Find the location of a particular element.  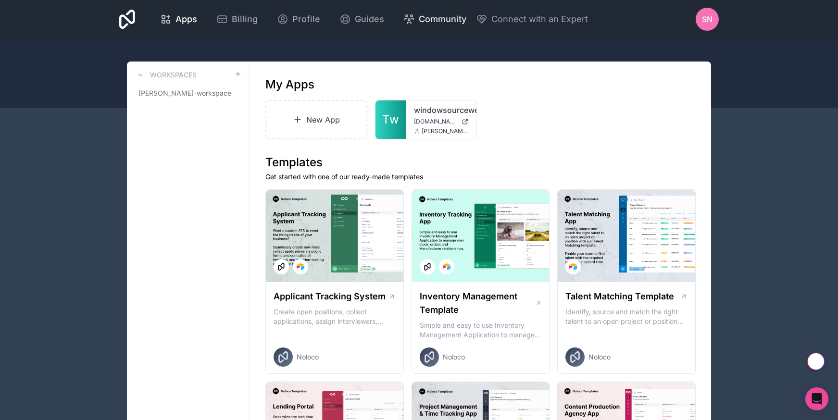

a: Profile is located at coordinates (298, 19).